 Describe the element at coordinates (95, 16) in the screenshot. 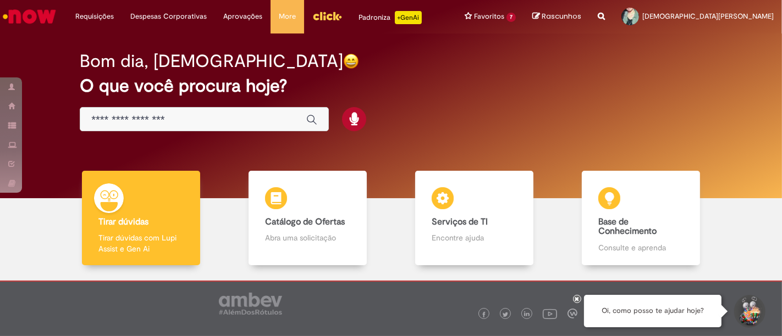

I see `span: Requisições` at that location.